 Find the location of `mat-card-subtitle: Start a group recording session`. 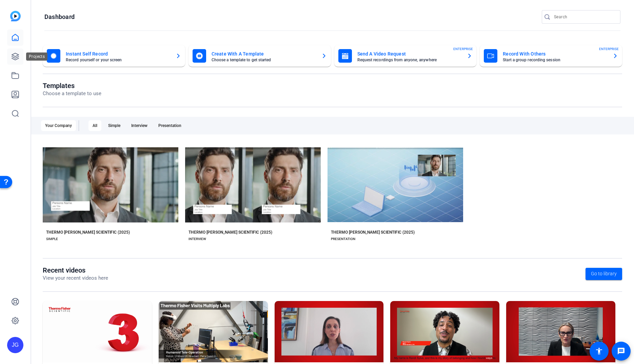

mat-card-subtitle: Start a group recording session is located at coordinates (555, 60).